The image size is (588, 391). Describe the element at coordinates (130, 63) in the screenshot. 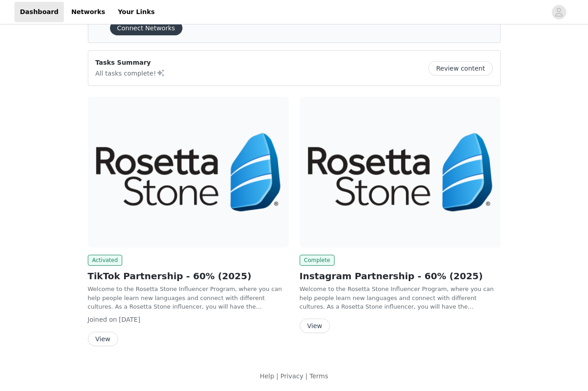

I see `p: Tasks Summary` at that location.